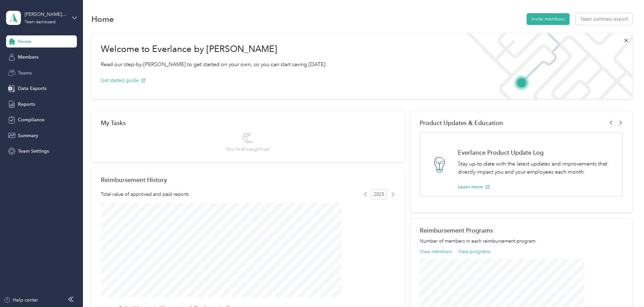 This screenshot has width=644, height=307. What do you see at coordinates (436, 252) in the screenshot?
I see `button: View members` at bounding box center [436, 252].